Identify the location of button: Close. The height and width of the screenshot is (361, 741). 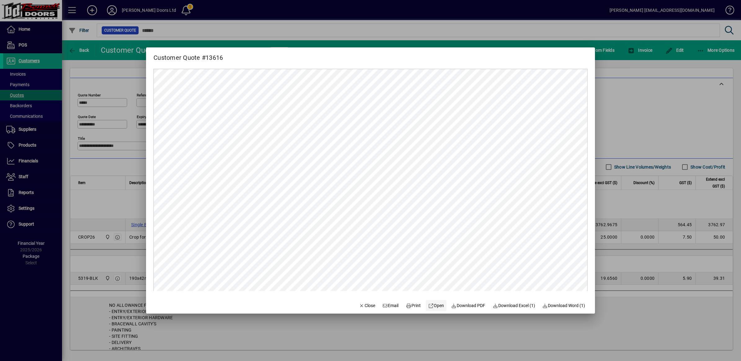
(367, 306).